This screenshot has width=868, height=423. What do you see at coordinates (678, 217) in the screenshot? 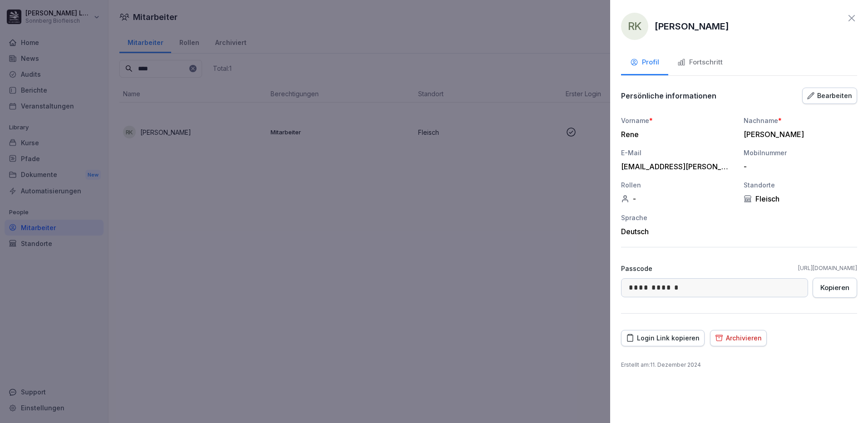
I see `div: Sprache` at bounding box center [678, 217].